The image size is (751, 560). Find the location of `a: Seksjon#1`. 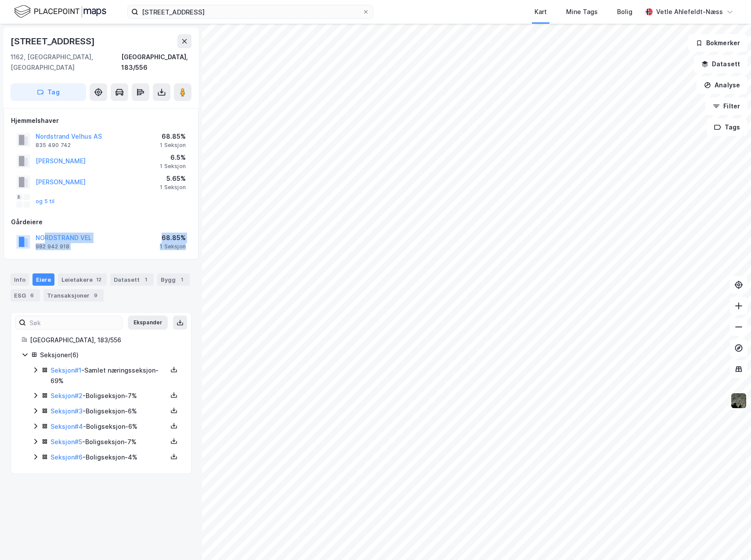

a: Seksjon#1 is located at coordinates (66, 370).